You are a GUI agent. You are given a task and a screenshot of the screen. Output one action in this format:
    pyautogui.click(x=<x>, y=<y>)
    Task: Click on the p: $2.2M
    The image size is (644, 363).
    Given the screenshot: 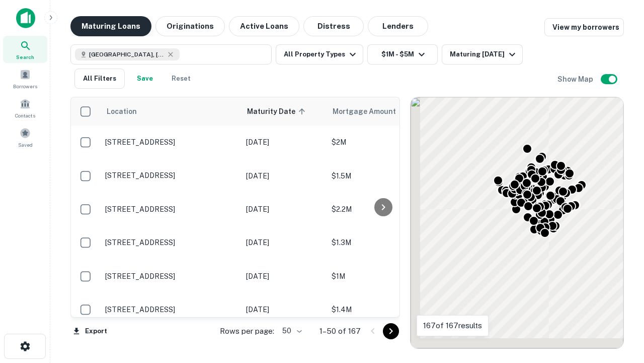 What is the action you would take?
    pyautogui.click(x=382, y=209)
    